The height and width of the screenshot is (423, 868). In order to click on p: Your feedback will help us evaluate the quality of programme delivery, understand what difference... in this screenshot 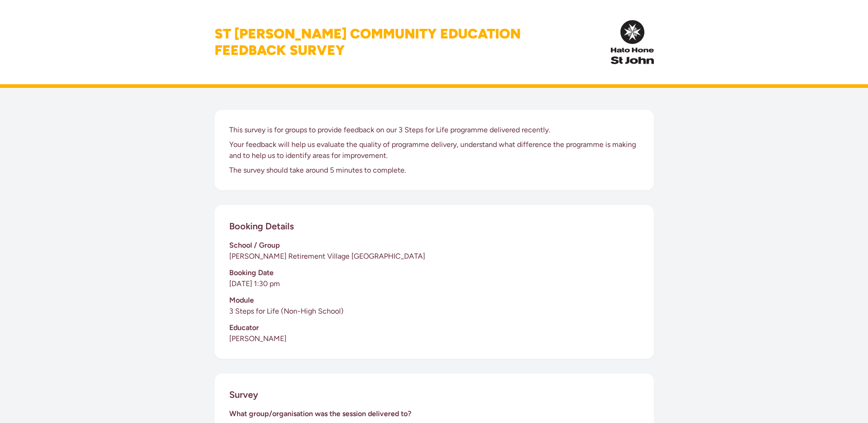, I will do `click(434, 150)`.